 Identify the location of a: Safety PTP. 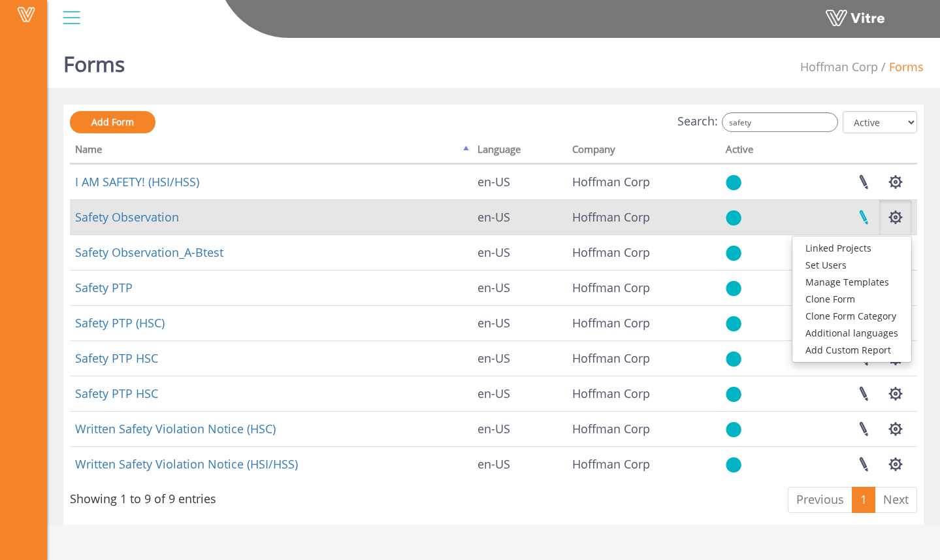
(104, 287).